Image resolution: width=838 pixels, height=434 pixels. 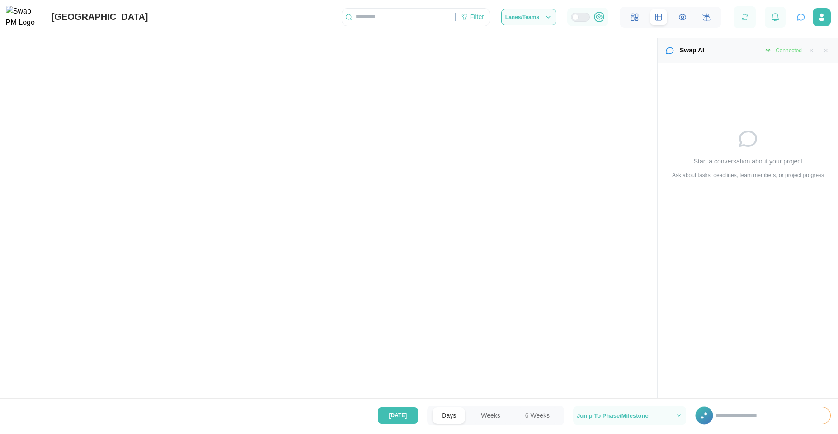 What do you see at coordinates (449, 416) in the screenshot?
I see `button: Days` at bounding box center [449, 416].